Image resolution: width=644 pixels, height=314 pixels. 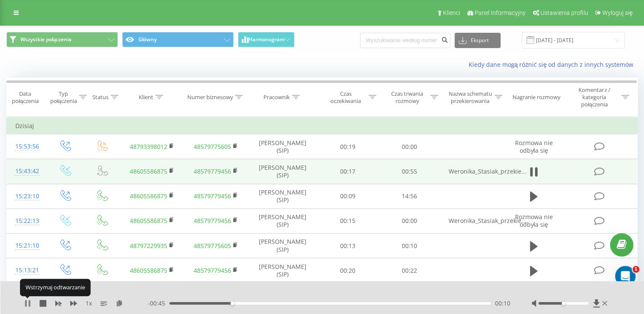 I want to click on button: Wszystkie połączenia, so click(x=62, y=39).